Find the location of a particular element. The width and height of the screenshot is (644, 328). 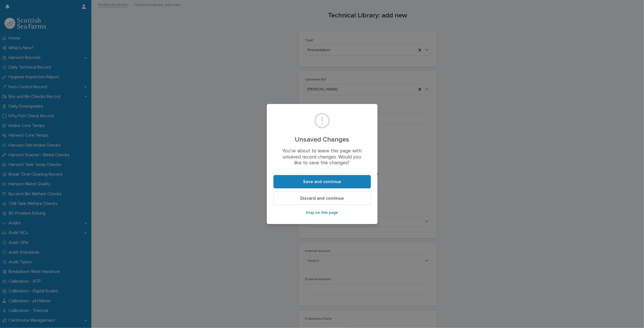

span: Stay on this page is located at coordinates (322, 212).